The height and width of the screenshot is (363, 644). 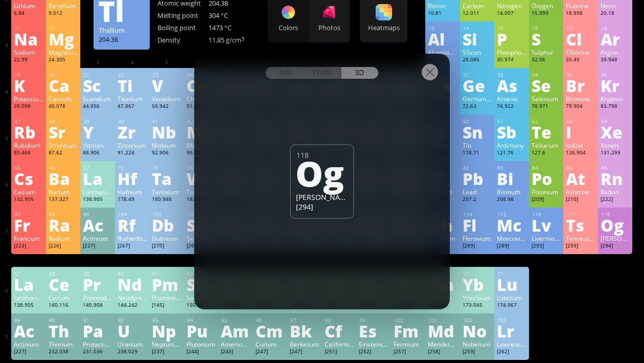 I want to click on div: Lu, so click(x=511, y=284).